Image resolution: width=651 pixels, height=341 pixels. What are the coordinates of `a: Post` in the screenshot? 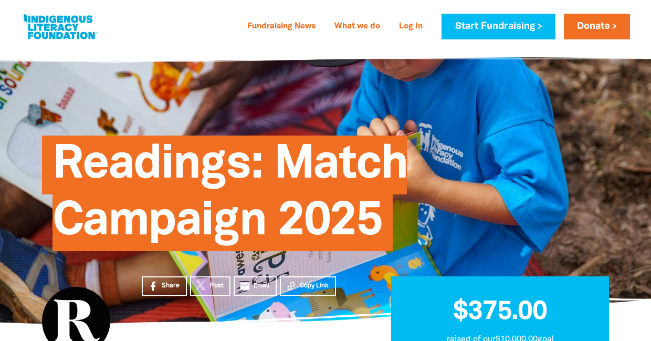 It's located at (210, 286).